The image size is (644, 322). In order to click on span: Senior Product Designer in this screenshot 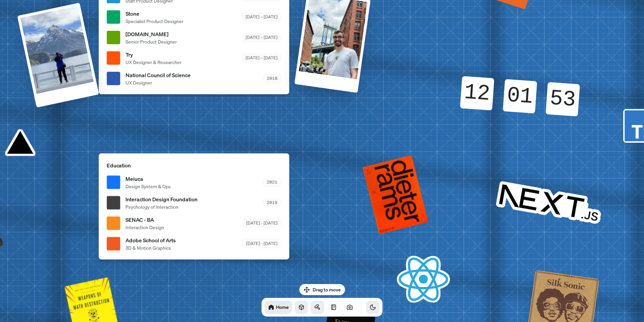, I will do `click(151, 41)`.